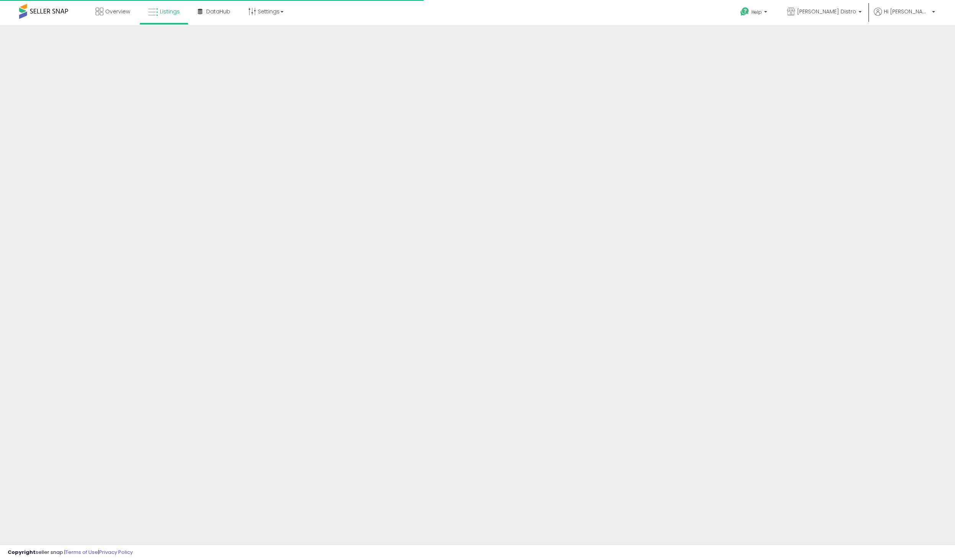 The height and width of the screenshot is (560, 955). What do you see at coordinates (757, 12) in the screenshot?
I see `span: Help` at bounding box center [757, 12].